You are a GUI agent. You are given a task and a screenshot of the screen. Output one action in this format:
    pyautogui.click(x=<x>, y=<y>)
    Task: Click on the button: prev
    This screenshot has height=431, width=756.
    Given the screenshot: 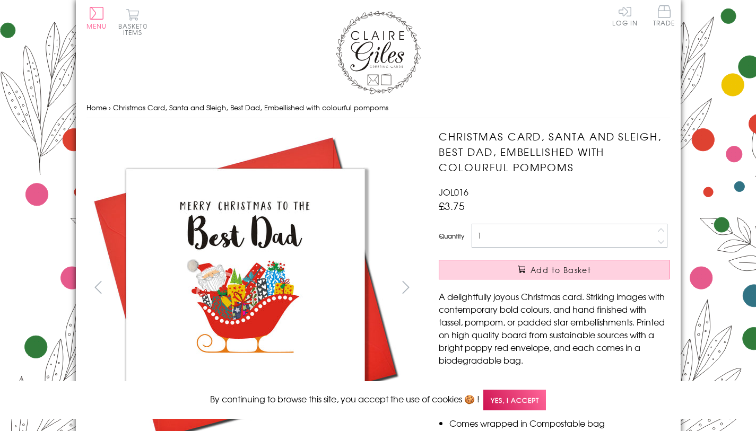 What is the action you would take?
    pyautogui.click(x=98, y=287)
    